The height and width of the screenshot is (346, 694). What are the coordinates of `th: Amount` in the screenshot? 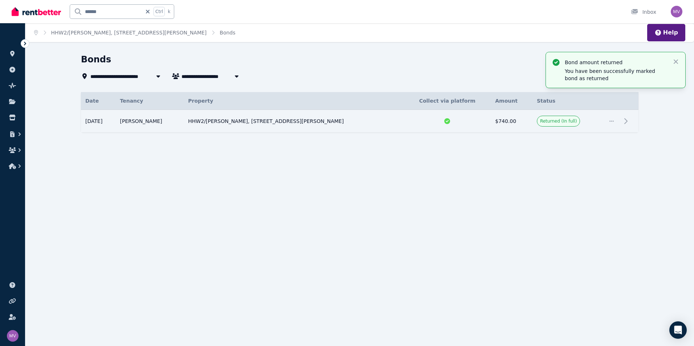 It's located at (512, 101).